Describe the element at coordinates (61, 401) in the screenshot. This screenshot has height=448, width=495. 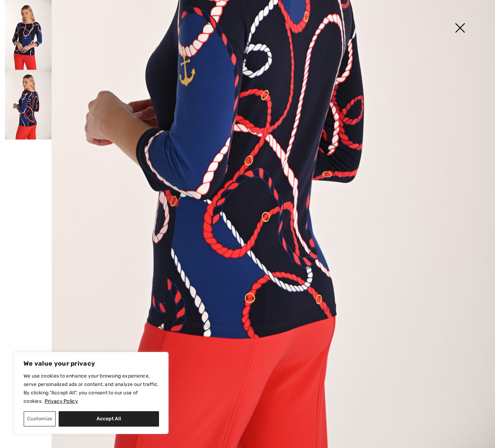
I see `a: Privacy Policy` at that location.